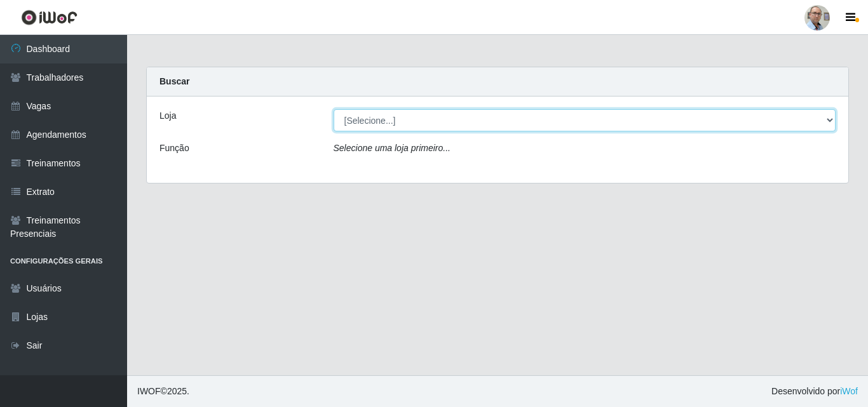 This screenshot has width=868, height=407. Describe the element at coordinates (174, 148) in the screenshot. I see `label: Função` at that location.